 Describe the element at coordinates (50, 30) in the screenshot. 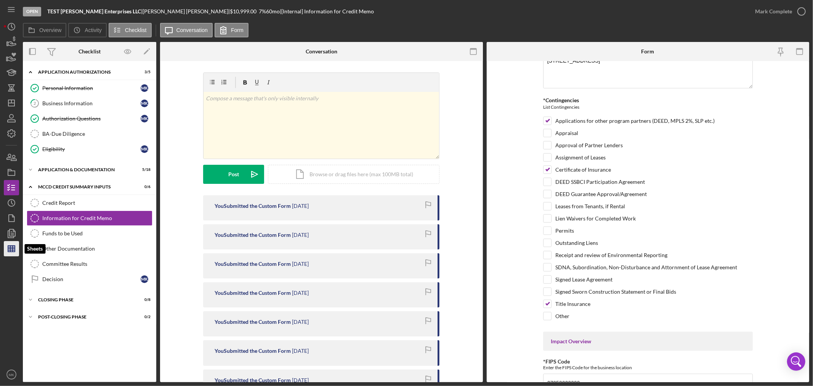

I see `label: Overview` at that location.